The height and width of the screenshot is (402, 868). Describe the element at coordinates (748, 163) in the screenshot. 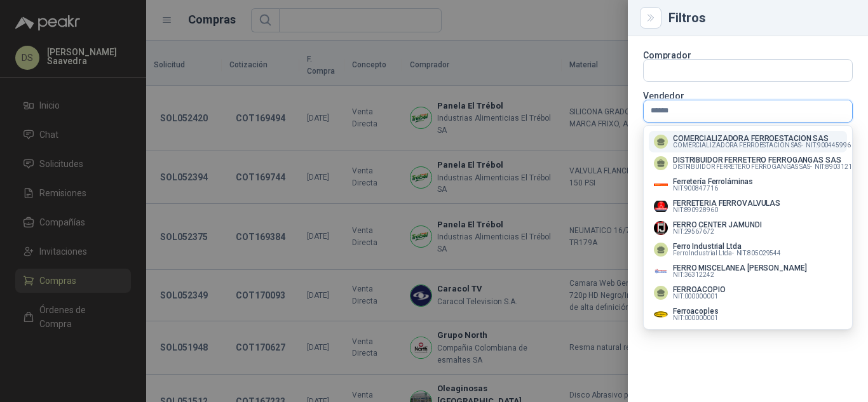

I see `button: DISTRIBUIDOR FERRETERO FERROGANGAS SASDISTRIBUIDOR FERRETERO FERROGANGAS SAS-NIT:890312141` at that location.